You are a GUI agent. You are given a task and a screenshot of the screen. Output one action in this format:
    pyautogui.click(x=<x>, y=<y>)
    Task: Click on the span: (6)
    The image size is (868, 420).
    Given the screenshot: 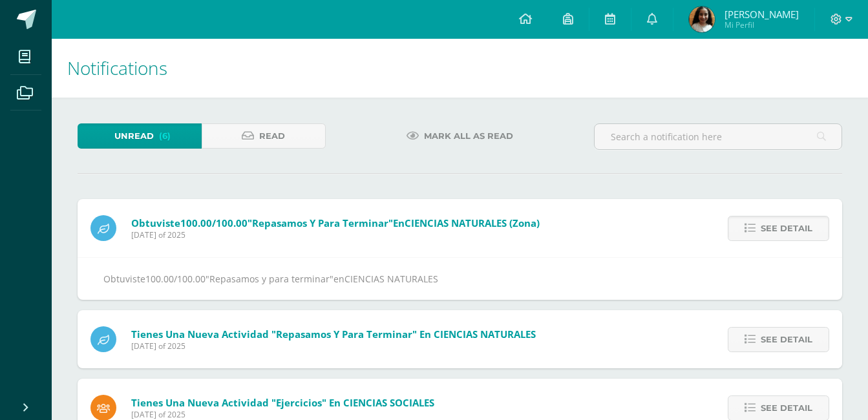 What is the action you would take?
    pyautogui.click(x=165, y=136)
    